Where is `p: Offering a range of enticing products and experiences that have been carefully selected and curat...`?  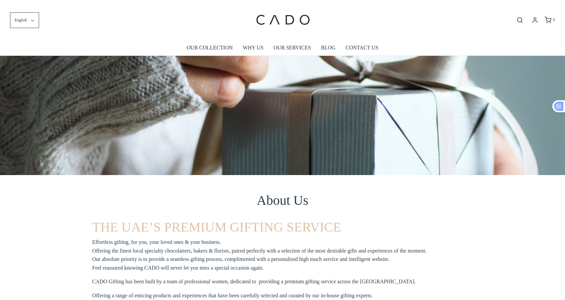
p: Offering a range of enticing products and experiences that have been carefully selected and curat... is located at coordinates (232, 295).